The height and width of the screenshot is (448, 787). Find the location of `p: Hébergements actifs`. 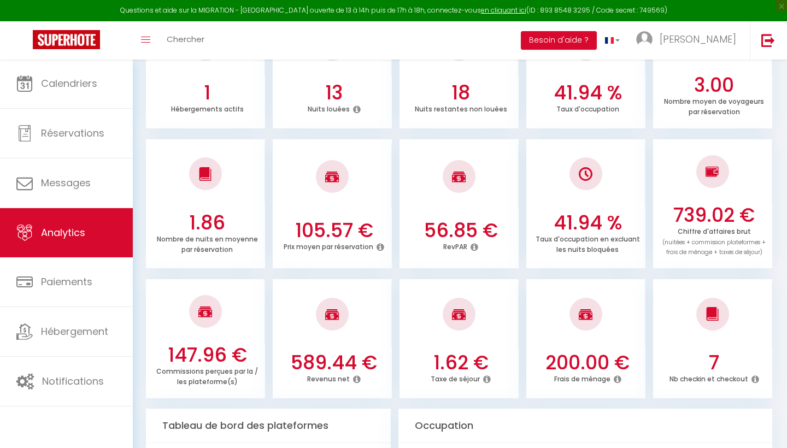

p: Hébergements actifs is located at coordinates (207, 108).